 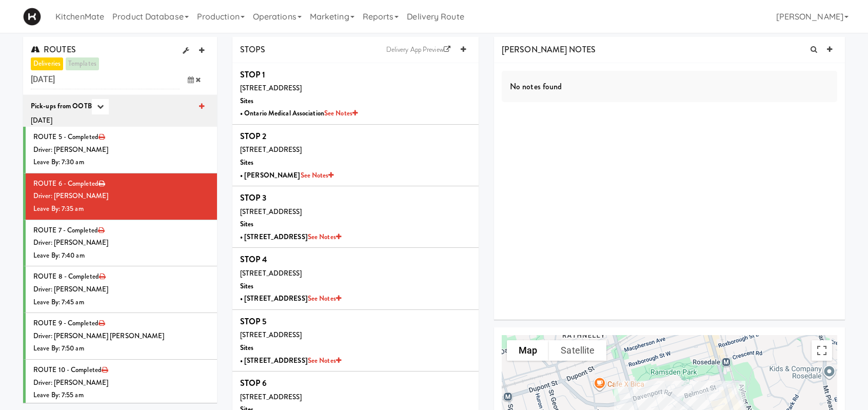 What do you see at coordinates (254, 136) in the screenshot?
I see `b: STOP 2` at bounding box center [254, 136].